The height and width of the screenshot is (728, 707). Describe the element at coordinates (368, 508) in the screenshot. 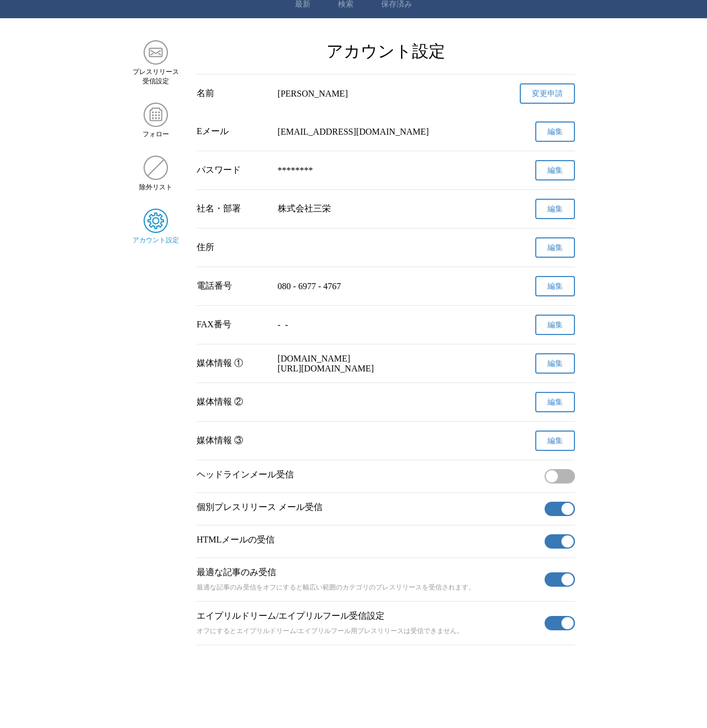

I see `p: 個別プレスリリース メール受信` at that location.